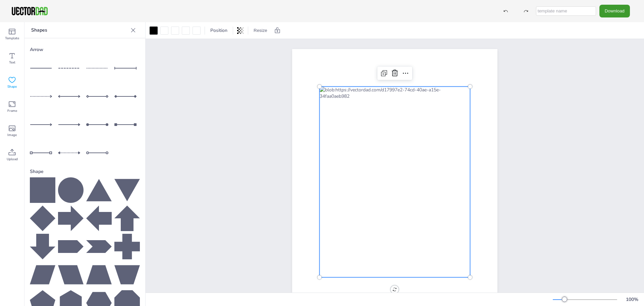  I want to click on div: Arrow, so click(85, 50).